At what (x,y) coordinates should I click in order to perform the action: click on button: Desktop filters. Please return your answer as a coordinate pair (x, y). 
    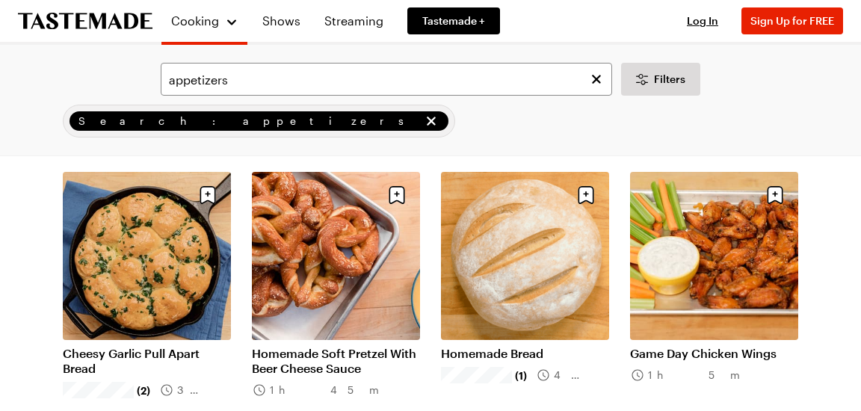
    Looking at the image, I should click on (660, 79).